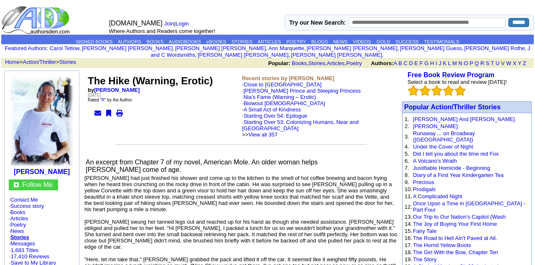  What do you see at coordinates (407, 161) in the screenshot?
I see `font: 6.` at bounding box center [407, 161].